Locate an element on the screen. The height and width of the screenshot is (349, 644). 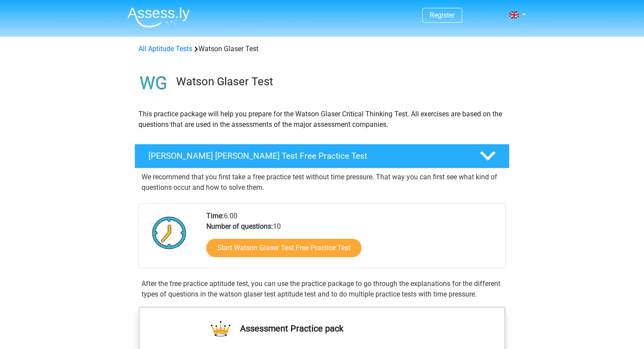
p: We recommend that you first take a free practice test without time pressure. That way you can fir... is located at coordinates (322, 182).